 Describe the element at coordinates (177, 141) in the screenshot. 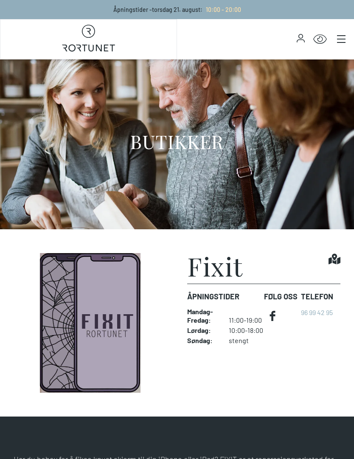

I see `h1: BUTIKKER` at that location.